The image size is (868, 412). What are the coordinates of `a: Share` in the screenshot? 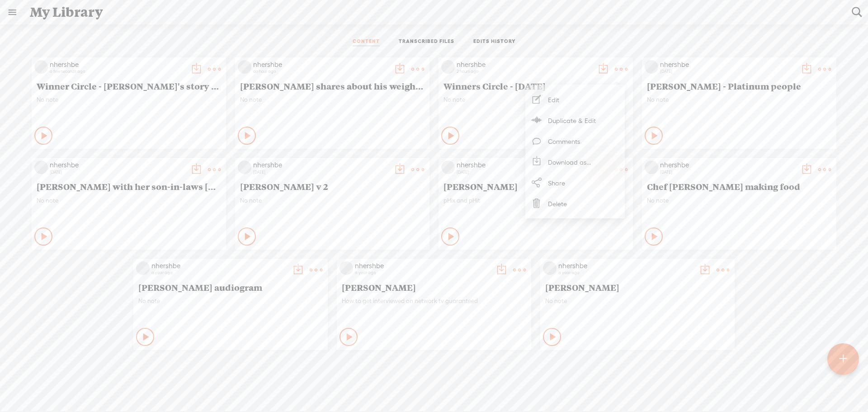 It's located at (574, 183).